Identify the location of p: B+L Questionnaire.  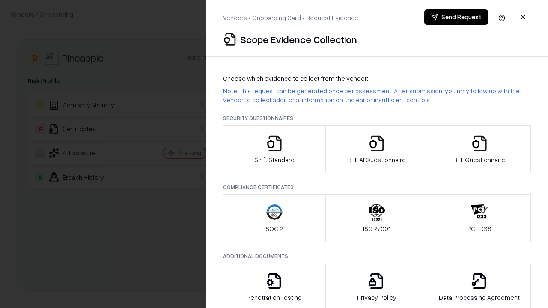
(479, 160).